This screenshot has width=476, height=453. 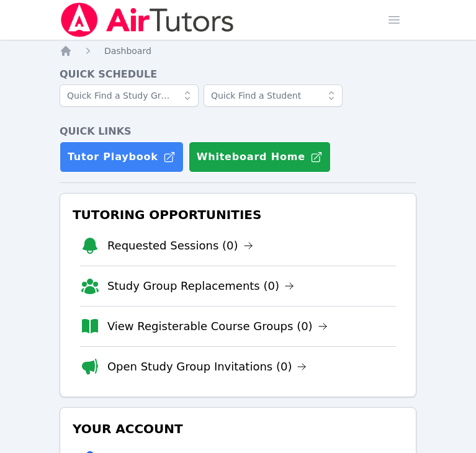 What do you see at coordinates (273, 96) in the screenshot?
I see `input: Quick Find a Student` at bounding box center [273, 96].